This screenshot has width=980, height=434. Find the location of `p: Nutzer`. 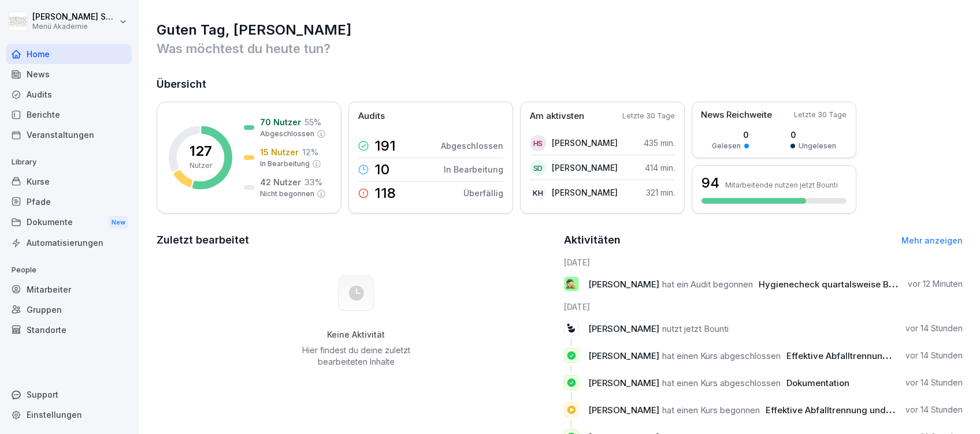

p: Nutzer is located at coordinates (200, 166).